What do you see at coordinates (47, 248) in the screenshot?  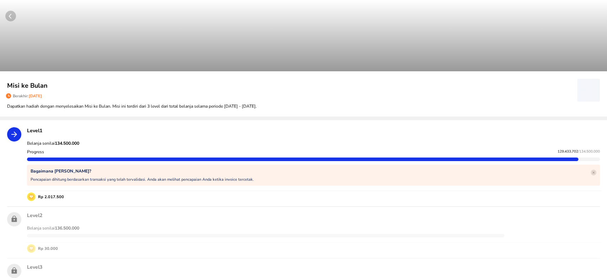 I see `p: Rp 30.000` at bounding box center [47, 248].